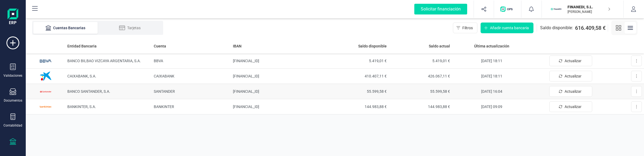 The width and height of the screenshot is (644, 156). I want to click on img: Imagen de BANCO SANTANDER, S.A., so click(46, 91).